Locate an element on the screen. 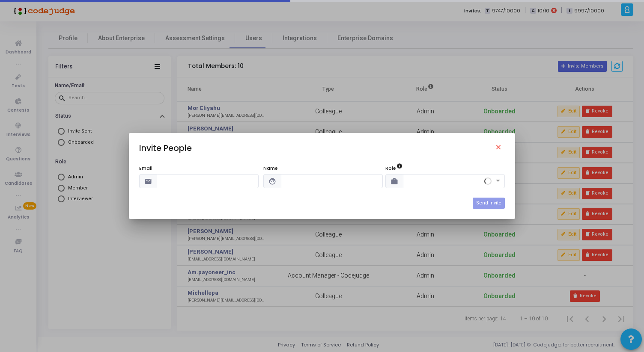 The width and height of the screenshot is (644, 352). label: Name is located at coordinates (271, 168).